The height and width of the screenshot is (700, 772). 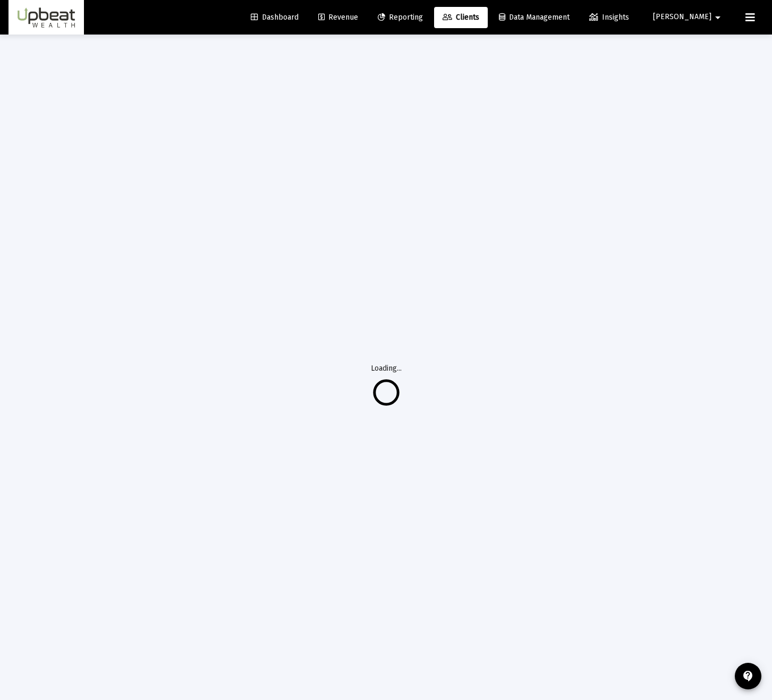 I want to click on span: Dashboard, so click(x=275, y=17).